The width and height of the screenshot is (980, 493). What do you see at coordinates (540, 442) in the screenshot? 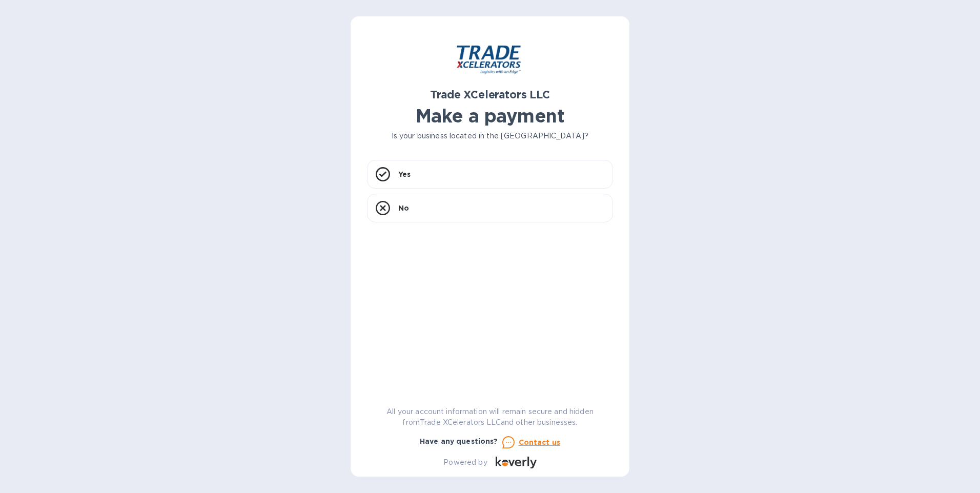
I see `u: Contact us` at bounding box center [540, 442].